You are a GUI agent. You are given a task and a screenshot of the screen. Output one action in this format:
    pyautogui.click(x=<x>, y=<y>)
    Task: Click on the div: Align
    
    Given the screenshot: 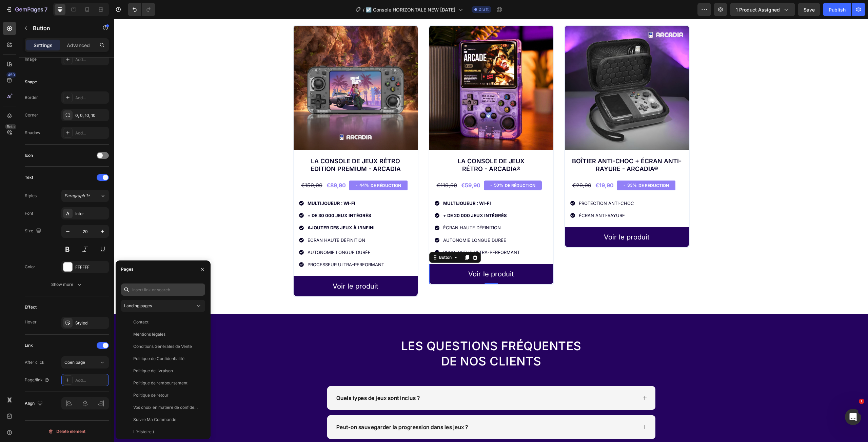 What is the action you would take?
    pyautogui.click(x=34, y=404)
    